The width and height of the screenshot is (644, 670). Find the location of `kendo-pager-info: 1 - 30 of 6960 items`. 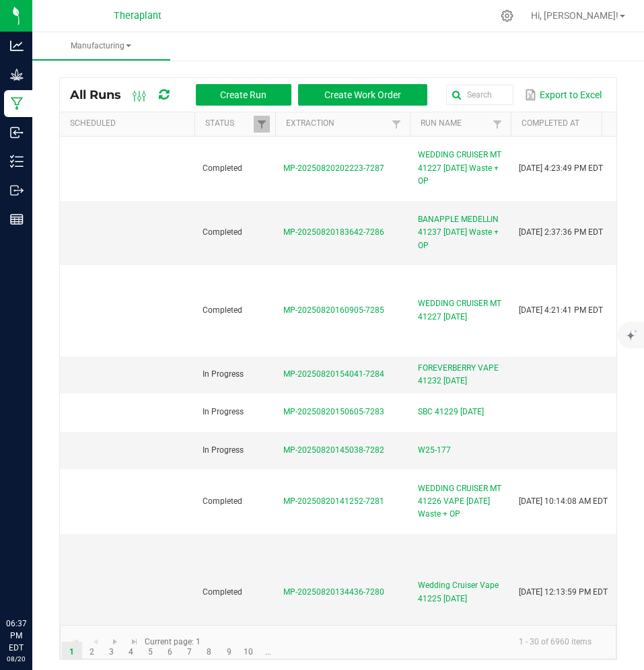

kendo-pager-info: 1 - 30 of 6960 items is located at coordinates (405, 641).